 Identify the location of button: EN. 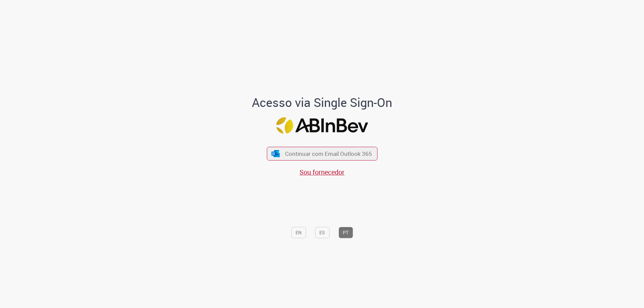
(298, 233).